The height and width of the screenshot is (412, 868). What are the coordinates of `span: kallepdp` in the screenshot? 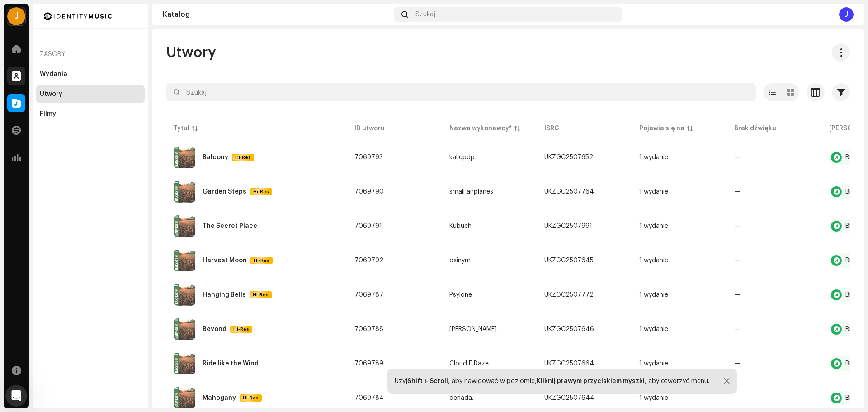 It's located at (490, 157).